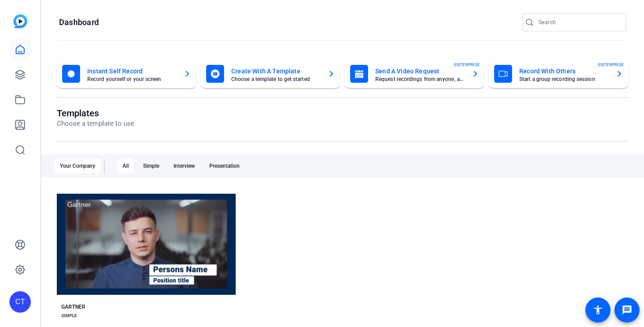 The image size is (644, 327). I want to click on div: GARTNER, so click(73, 307).